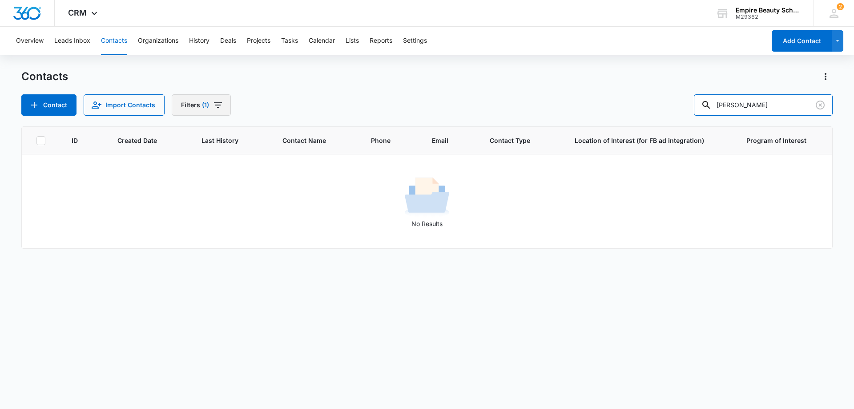  What do you see at coordinates (384, 140) in the screenshot?
I see `span: Phone` at bounding box center [384, 140].